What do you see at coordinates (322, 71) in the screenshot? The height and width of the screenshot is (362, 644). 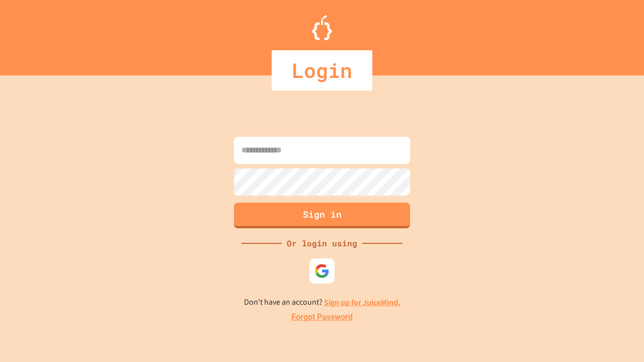 I see `div: Login` at bounding box center [322, 71].